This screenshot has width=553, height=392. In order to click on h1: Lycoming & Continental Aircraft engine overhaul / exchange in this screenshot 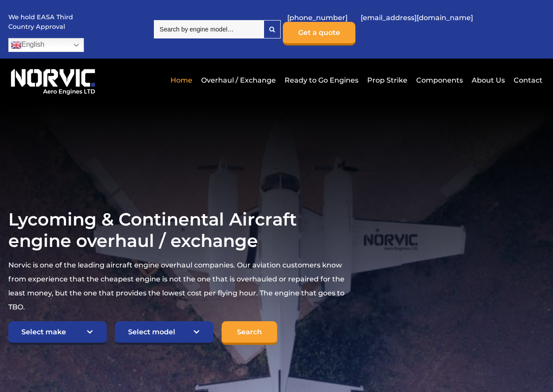, I will do `click(183, 230)`.